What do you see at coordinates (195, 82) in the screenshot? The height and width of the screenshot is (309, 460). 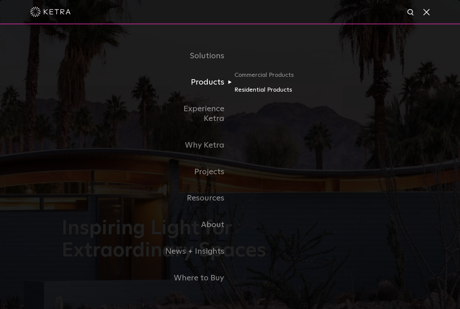 I see `a: Products` at bounding box center [195, 82].